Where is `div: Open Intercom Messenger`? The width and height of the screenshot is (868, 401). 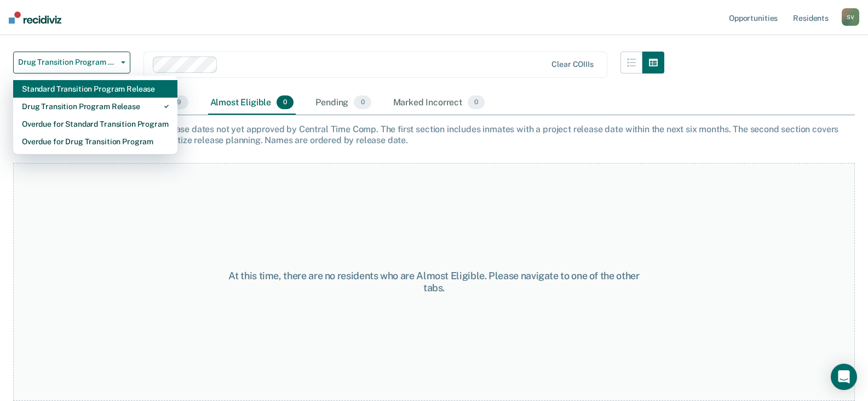 div: Open Intercom Messenger is located at coordinates (844, 376).